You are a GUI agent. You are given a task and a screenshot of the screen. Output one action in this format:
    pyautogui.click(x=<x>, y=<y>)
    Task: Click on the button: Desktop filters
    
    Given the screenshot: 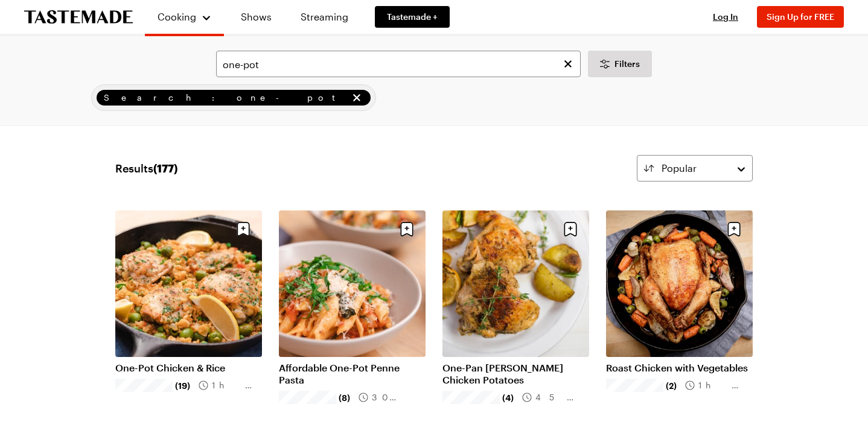 What is the action you would take?
    pyautogui.click(x=619, y=64)
    